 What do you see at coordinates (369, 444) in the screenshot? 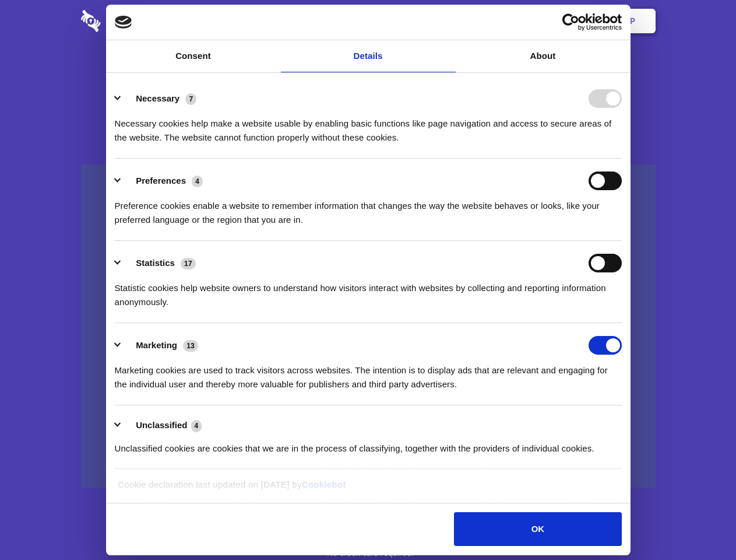
I see `div: Unclassified cookies are cookies that we are in the process of classifying, together with the pro...` at bounding box center [369, 444].